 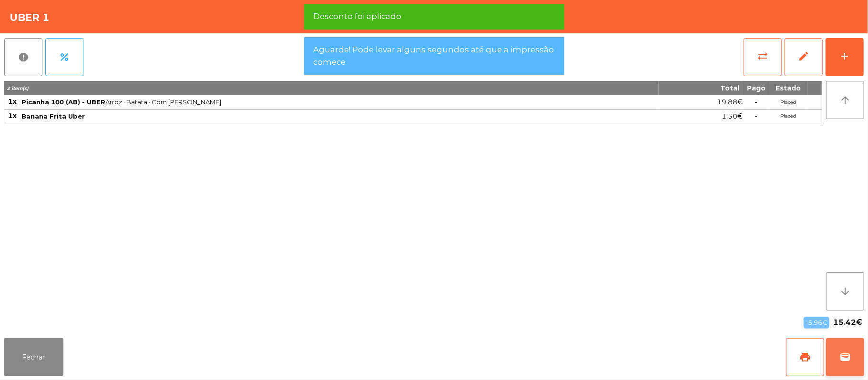 I want to click on th: Total, so click(x=701, y=88).